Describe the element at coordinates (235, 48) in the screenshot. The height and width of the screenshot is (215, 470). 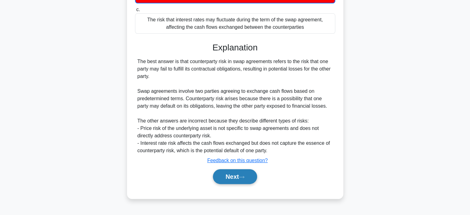
I see `h3: Explanation` at that location.